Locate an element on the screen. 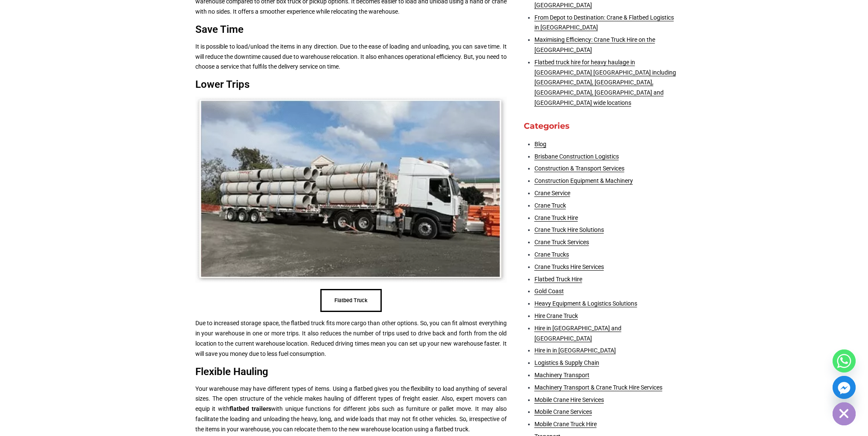 The image size is (868, 436). a: Hire Crane Truck is located at coordinates (556, 316).